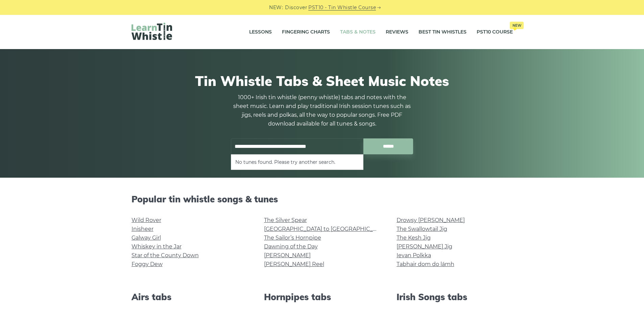 The image size is (644, 311). What do you see at coordinates (322, 111) in the screenshot?
I see `p: 1000+ Irish tin whistle (penny whistle) tabs and notes with the sheet music. Learn and play tradi...` at bounding box center [322, 111].